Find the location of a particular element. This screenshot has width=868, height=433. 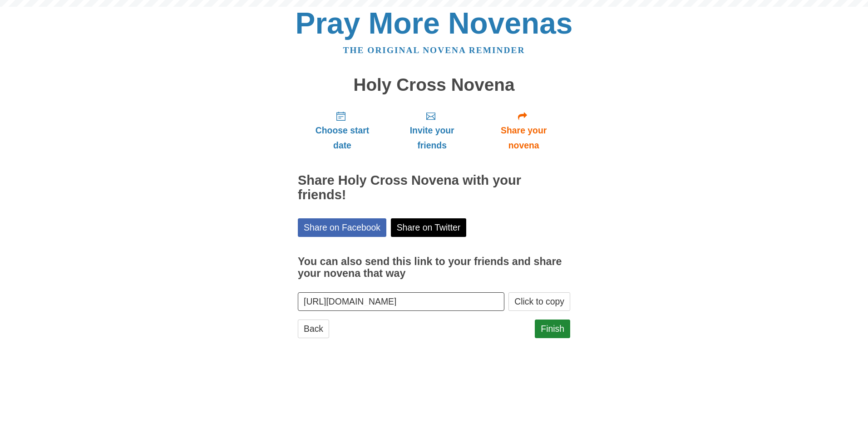

button: Click to copy is located at coordinates (539, 301).